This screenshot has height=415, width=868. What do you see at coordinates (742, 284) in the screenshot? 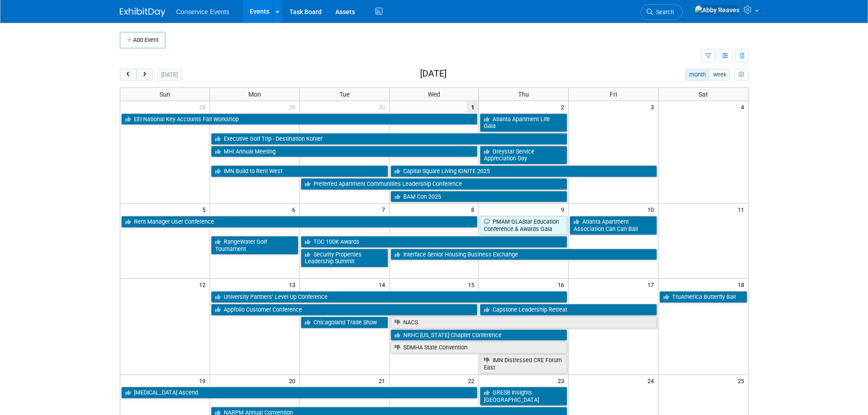
I see `span: 18` at bounding box center [742, 284].